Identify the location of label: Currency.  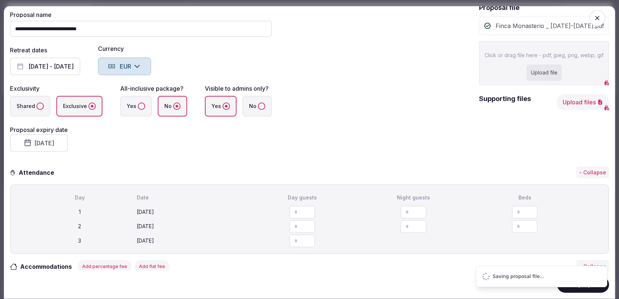
(125, 49).